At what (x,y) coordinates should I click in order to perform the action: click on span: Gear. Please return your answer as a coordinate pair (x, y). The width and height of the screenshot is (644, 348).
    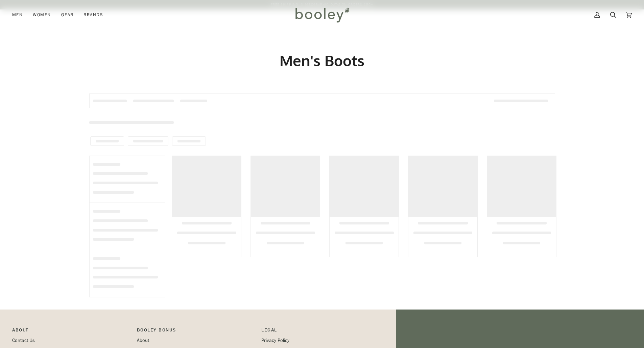
    Looking at the image, I should click on (67, 15).